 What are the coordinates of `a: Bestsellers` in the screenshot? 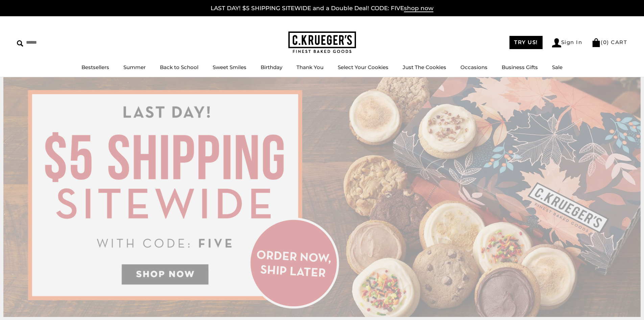 It's located at (95, 67).